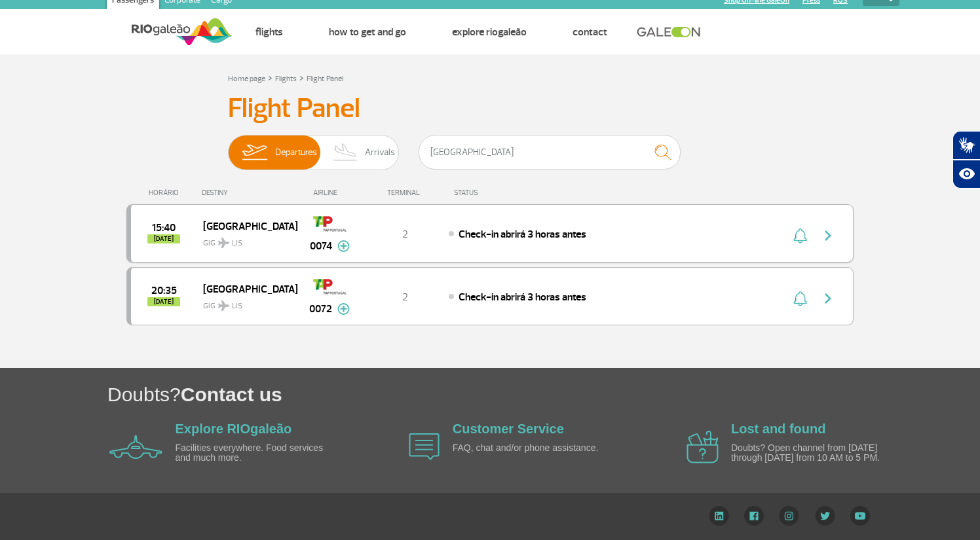  I want to click on div: AIRLINE, so click(329, 192).